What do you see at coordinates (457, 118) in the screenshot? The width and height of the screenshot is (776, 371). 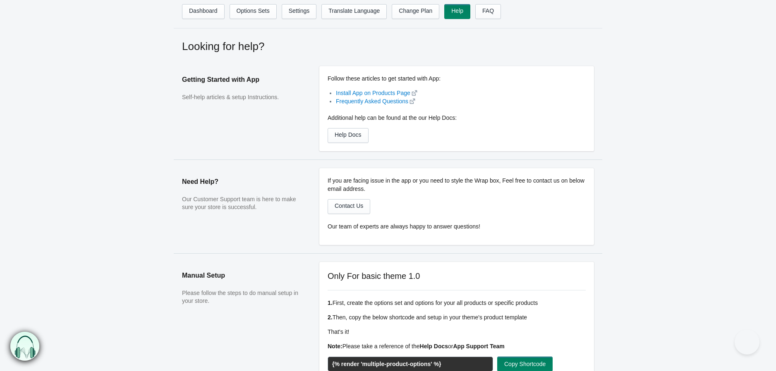 I see `p: Additional help can be found at the our Help Docs:` at bounding box center [457, 118].